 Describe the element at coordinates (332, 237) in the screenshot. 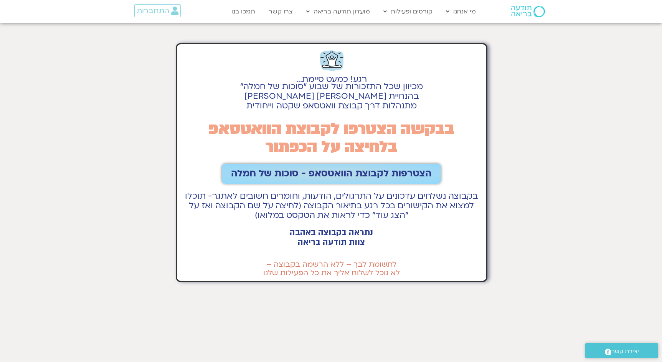

I see `h2: נתראה בקבוצה באהבה צוות תודעה בריאה` at that location.